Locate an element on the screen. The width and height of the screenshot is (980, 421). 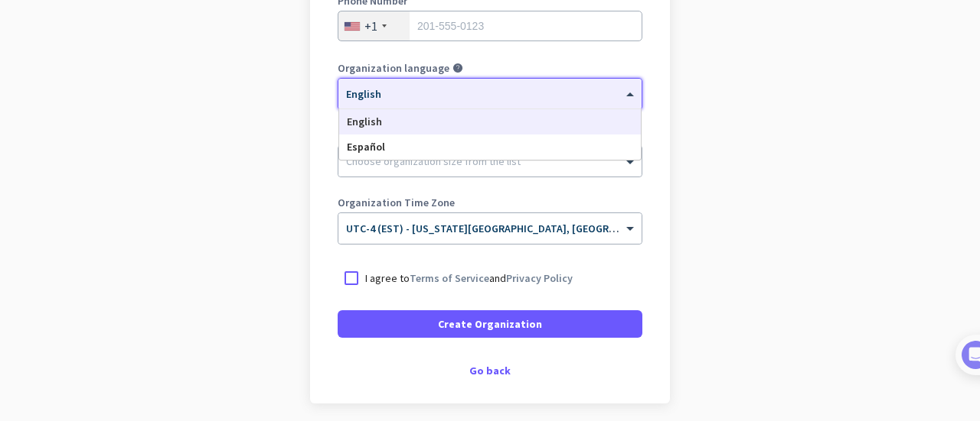
i: help is located at coordinates (458, 68).